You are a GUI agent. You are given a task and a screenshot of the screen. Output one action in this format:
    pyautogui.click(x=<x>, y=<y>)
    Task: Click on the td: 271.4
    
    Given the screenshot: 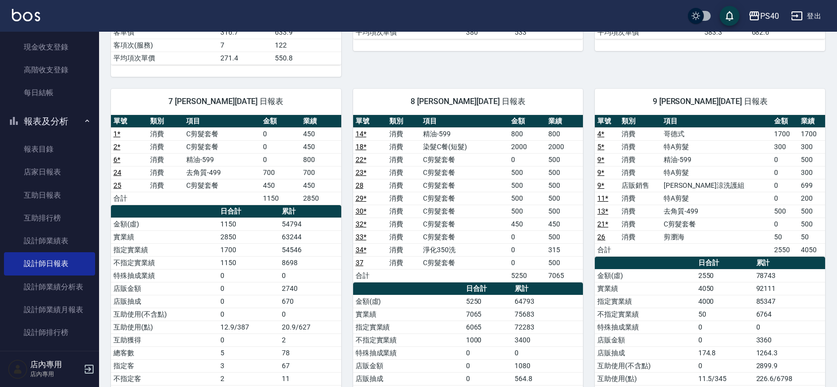 What is the action you would take?
    pyautogui.click(x=245, y=58)
    